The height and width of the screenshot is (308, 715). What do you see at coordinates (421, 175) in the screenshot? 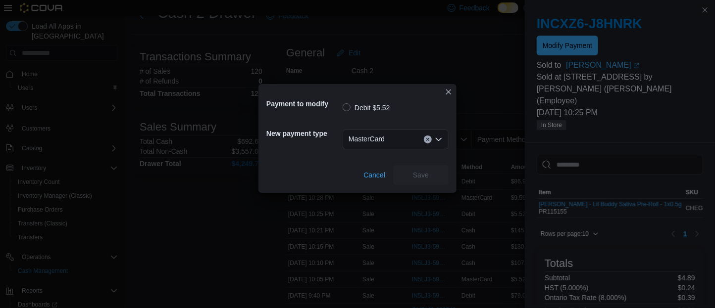
I see `span: Save` at bounding box center [421, 175].